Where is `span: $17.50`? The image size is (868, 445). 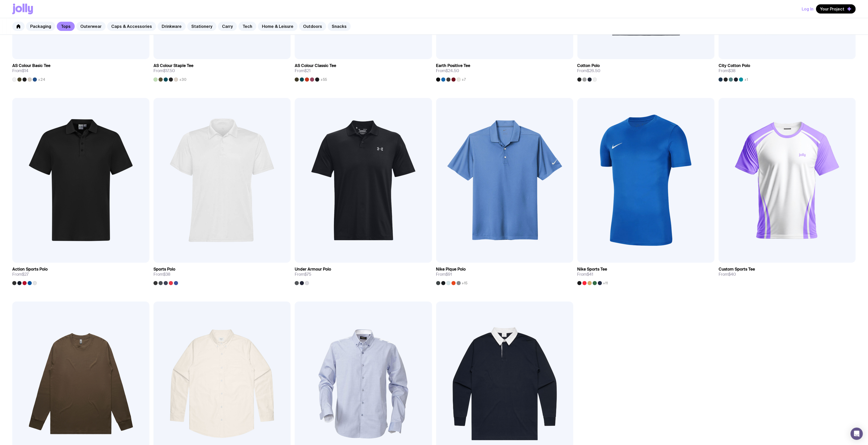
span: $17.50 is located at coordinates (169, 70).